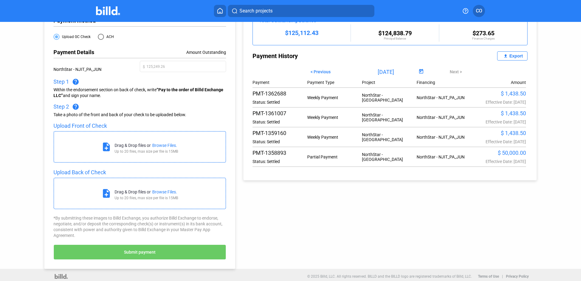 The image size is (581, 281). Describe the element at coordinates (456, 72) in the screenshot. I see `span: Next >` at that location.